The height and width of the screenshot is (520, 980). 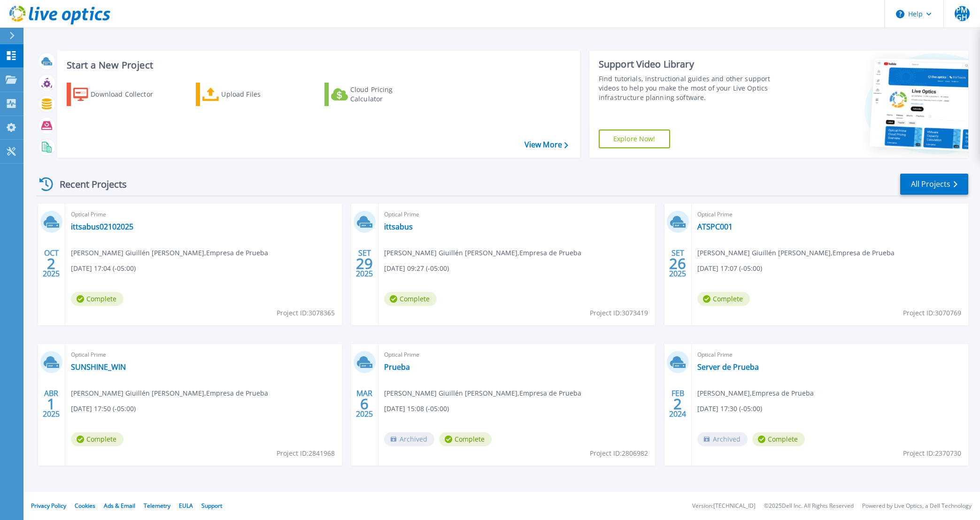 I want to click on a: Support, so click(x=212, y=505).